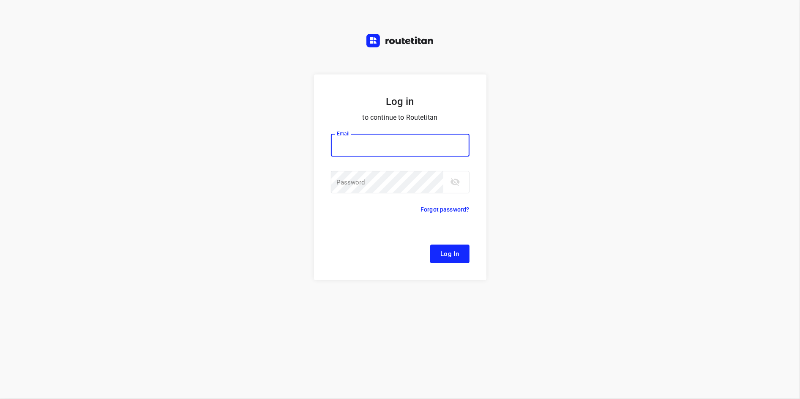 The image size is (800, 399). Describe the element at coordinates (450, 254) in the screenshot. I see `span: Log In` at that location.